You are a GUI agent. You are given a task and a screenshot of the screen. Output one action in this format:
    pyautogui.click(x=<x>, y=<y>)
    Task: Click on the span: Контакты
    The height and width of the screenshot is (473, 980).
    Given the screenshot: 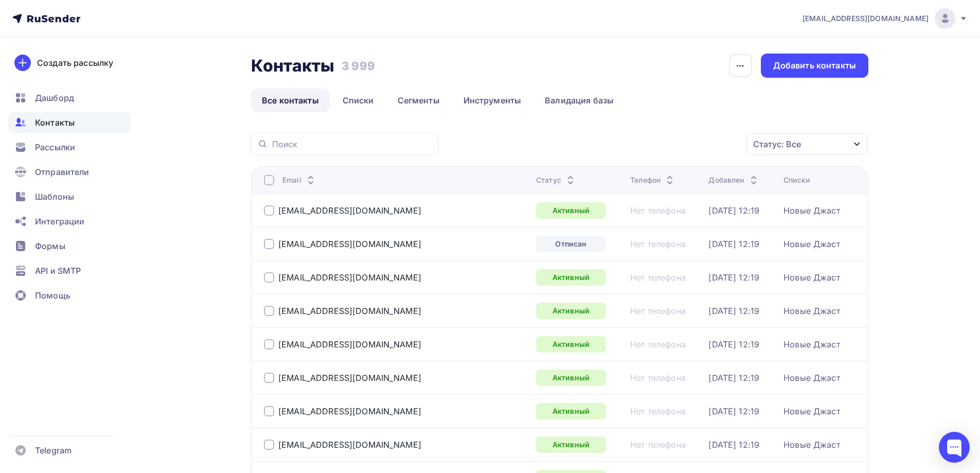 What is the action you would take?
    pyautogui.click(x=55, y=122)
    